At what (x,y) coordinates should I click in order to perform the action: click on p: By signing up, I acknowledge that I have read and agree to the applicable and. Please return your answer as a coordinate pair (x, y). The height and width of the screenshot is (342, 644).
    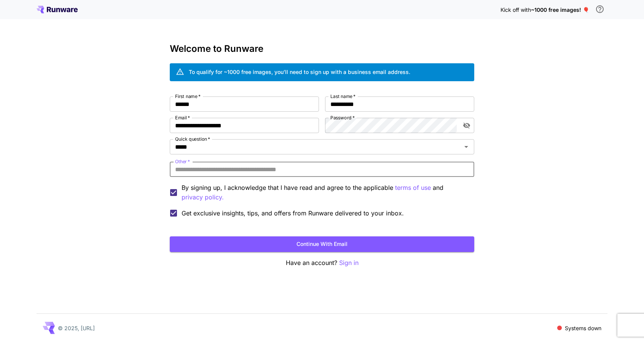
    Looking at the image, I should click on (324, 192).